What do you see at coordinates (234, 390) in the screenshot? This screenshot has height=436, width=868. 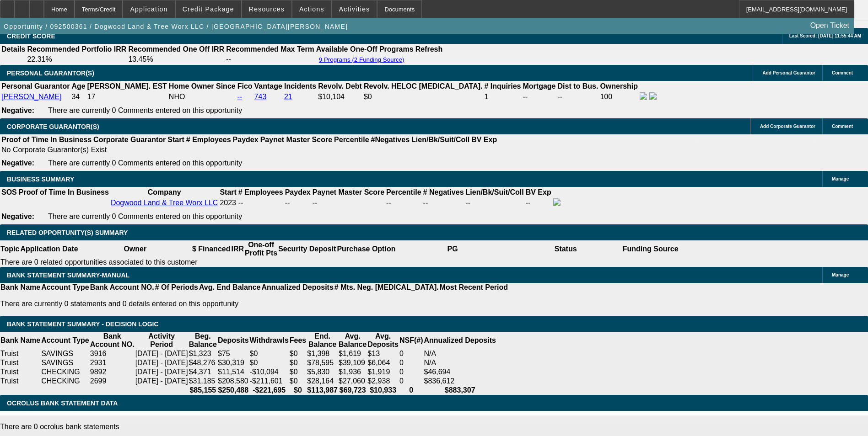 I see `th: $250,488` at bounding box center [234, 390].